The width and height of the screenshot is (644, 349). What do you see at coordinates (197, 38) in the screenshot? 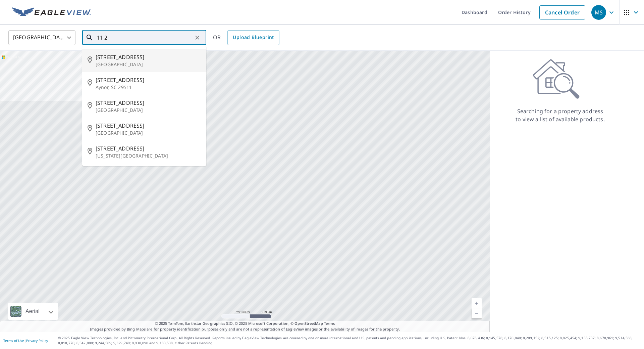
I see `button: Clear` at bounding box center [197, 38].